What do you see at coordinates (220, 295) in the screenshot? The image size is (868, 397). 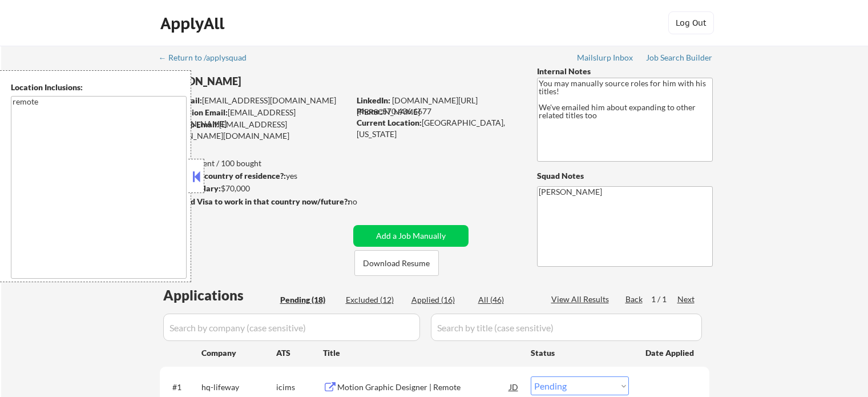 I see `div: Applications` at bounding box center [220, 295].